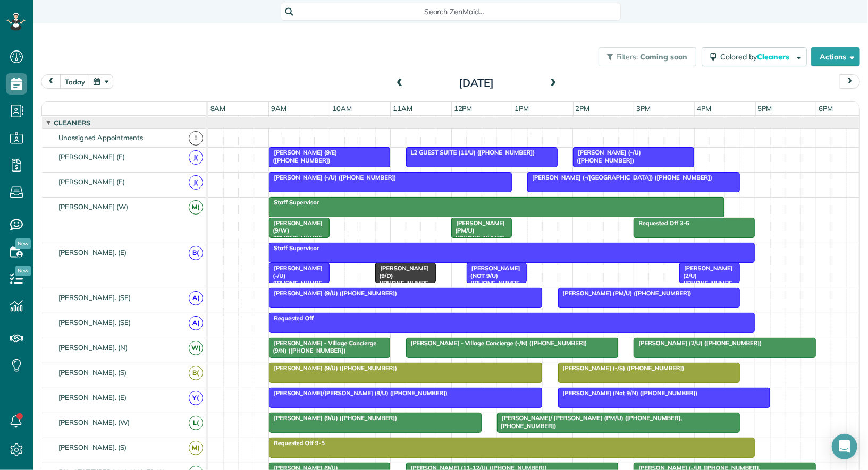 The height and width of the screenshot is (470, 868). What do you see at coordinates (661, 224) in the screenshot?
I see `span: Requested Off 3-5` at bounding box center [661, 224].